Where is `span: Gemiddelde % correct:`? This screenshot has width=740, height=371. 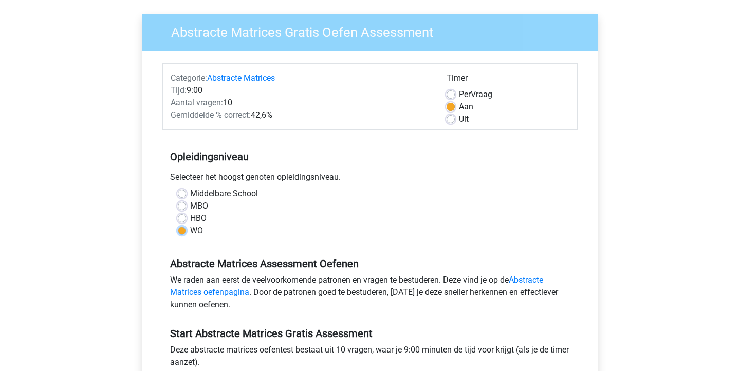 span: Gemiddelde % correct: is located at coordinates (211, 115).